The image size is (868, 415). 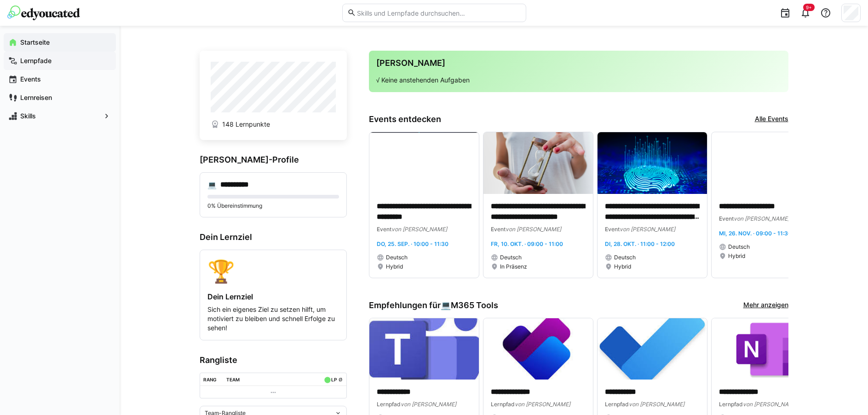 I want to click on p: Sich ein eigenes Ziel zu setzen hilft, um motiviert zu bleiben und schnell Erfolge zu sehen!, so click(x=273, y=319).